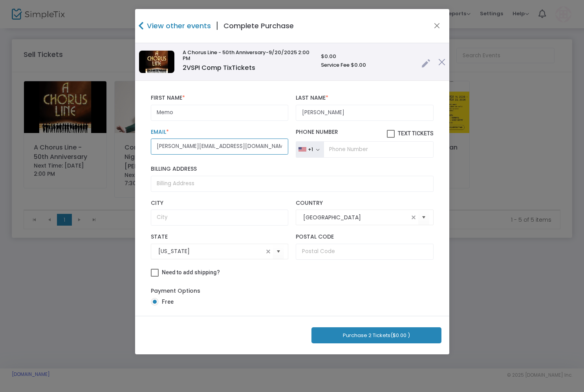  What do you see at coordinates (248, 55) in the screenshot?
I see `h6: A Chorus Line - 50th Anniversary` at bounding box center [248, 55].